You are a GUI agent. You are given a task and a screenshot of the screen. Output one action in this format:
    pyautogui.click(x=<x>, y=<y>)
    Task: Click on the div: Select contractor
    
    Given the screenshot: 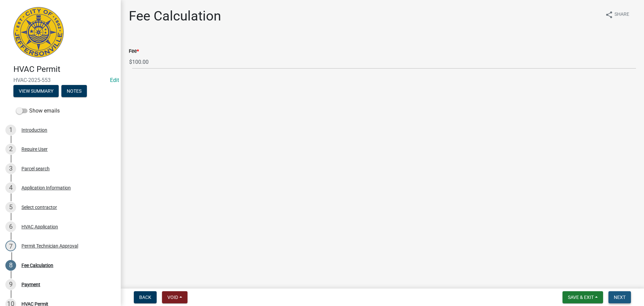 What is the action you would take?
    pyautogui.click(x=39, y=207)
    